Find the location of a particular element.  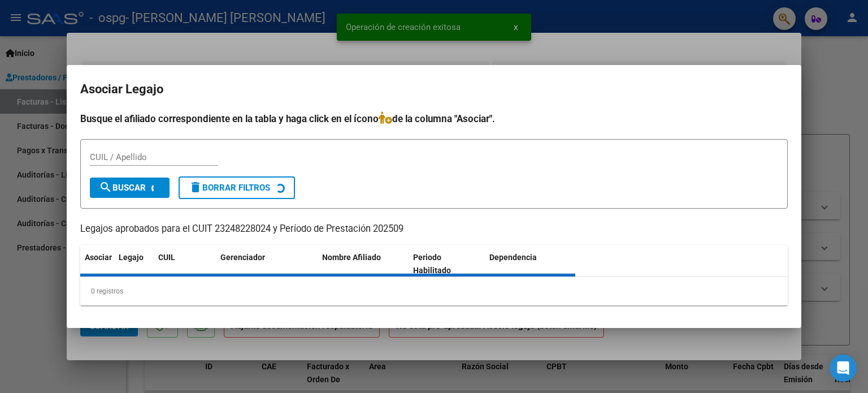

span: Periodo Habilitado is located at coordinates (432, 264).